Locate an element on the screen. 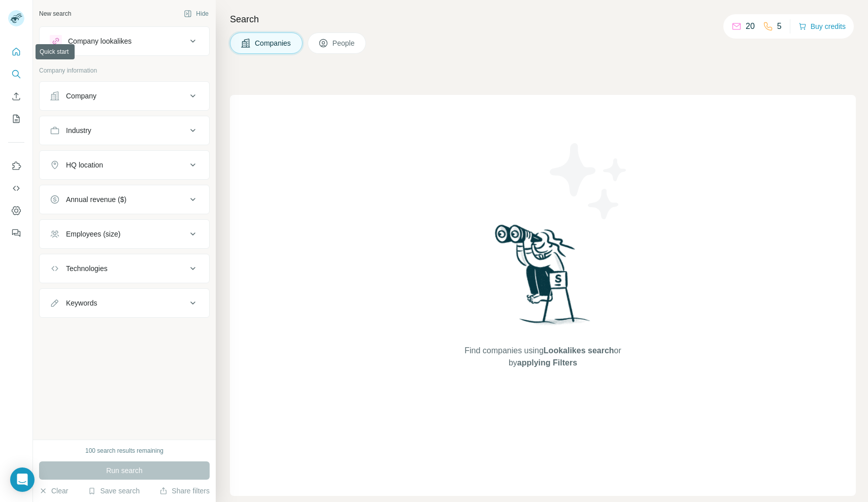 Image resolution: width=868 pixels, height=502 pixels. button: Share filters is located at coordinates (184, 491).